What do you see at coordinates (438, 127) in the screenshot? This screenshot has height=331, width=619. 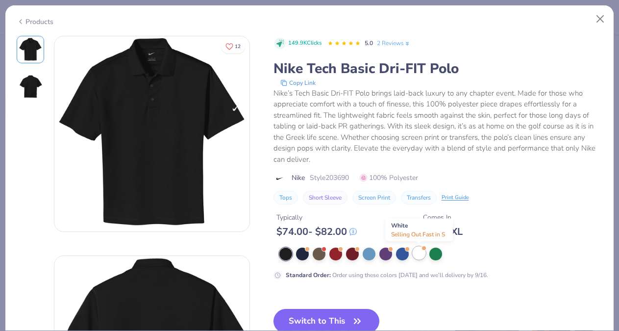 I see `div: Nike’s Tech Basic Dri-FIT Polo brings laid-back luxury to any chapter event. Made for those who a...` at bounding box center [438, 127].